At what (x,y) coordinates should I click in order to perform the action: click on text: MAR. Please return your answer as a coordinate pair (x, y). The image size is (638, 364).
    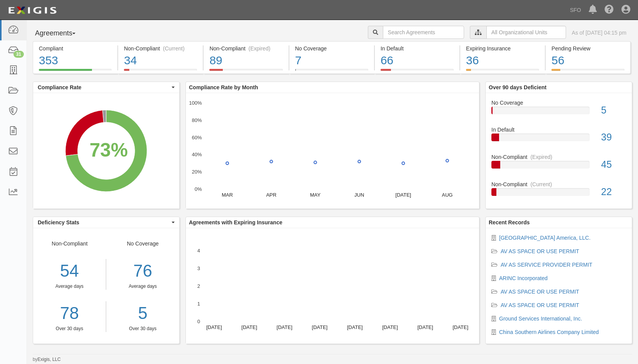
    Looking at the image, I should click on (227, 195).